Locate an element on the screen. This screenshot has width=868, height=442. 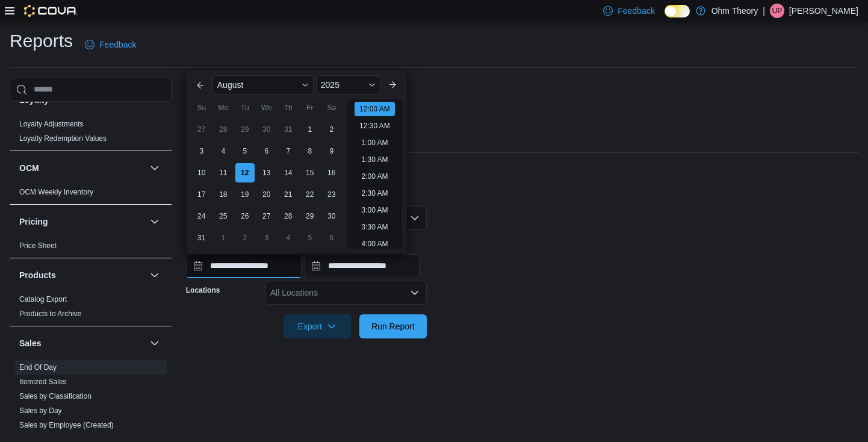
h3: Pricing is located at coordinates (33, 222).